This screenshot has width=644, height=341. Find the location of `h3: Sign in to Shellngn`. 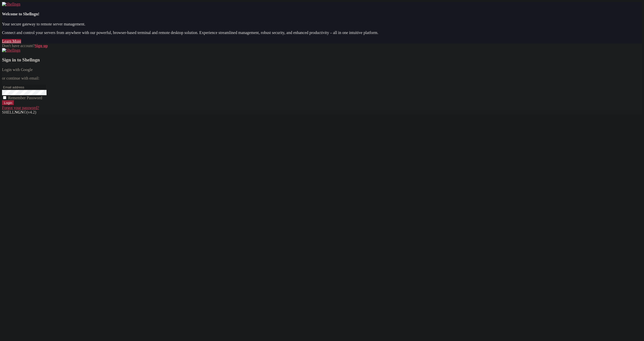

h3: Sign in to Shellngn is located at coordinates (322, 60).